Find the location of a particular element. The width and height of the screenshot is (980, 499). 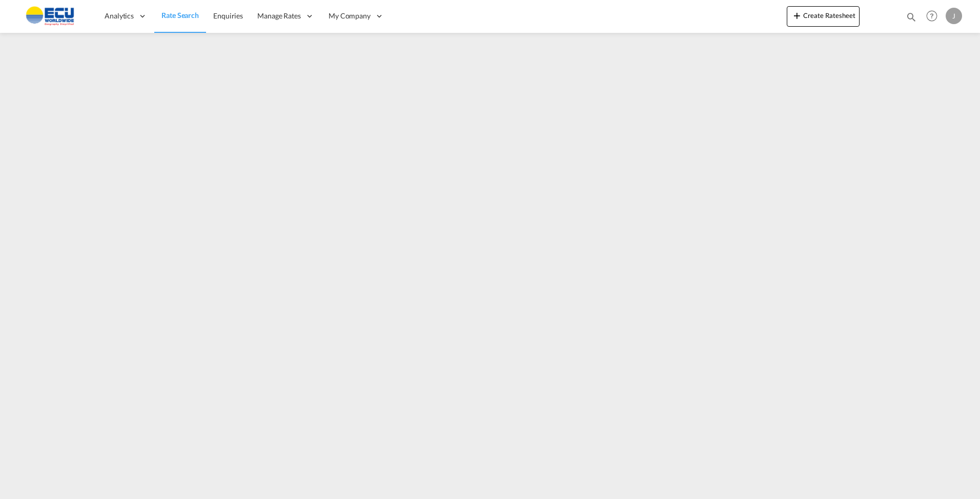

span: Manage Rates is located at coordinates (279, 16).